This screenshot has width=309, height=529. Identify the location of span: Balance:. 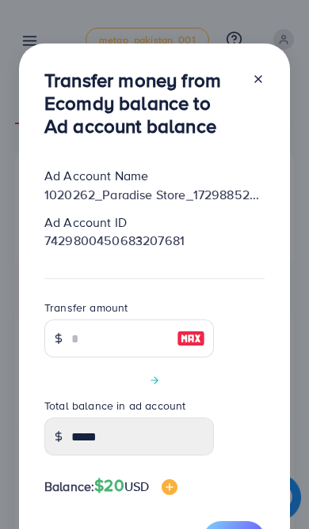
(69, 487).